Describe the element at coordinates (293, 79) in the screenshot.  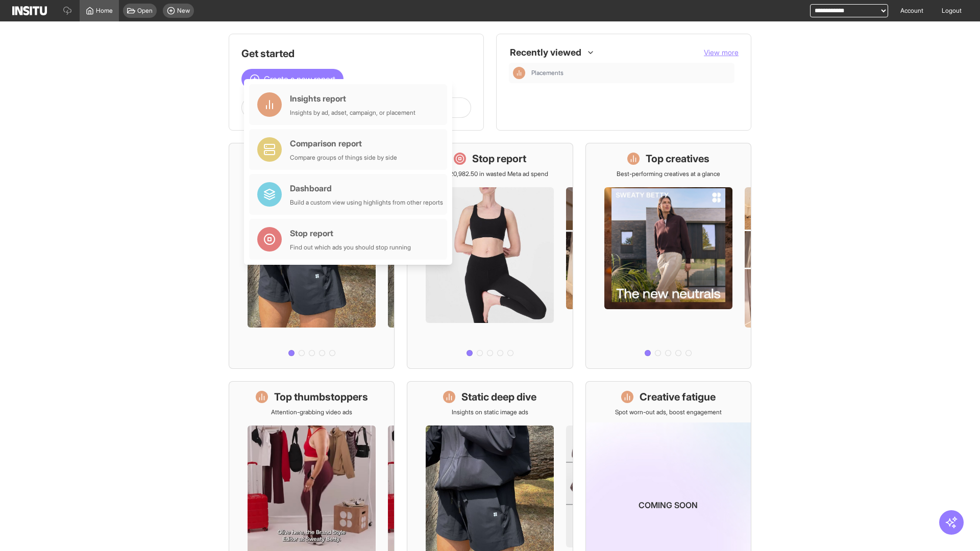
I see `button: Create a new report` at that location.